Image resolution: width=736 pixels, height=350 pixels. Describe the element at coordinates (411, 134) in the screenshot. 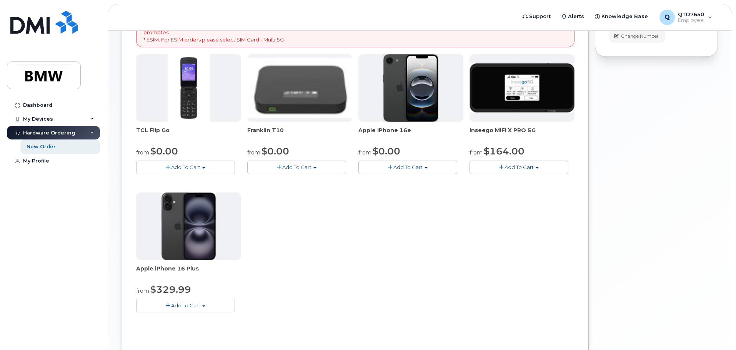

I see `span: Apple iPhone 16e` at that location.